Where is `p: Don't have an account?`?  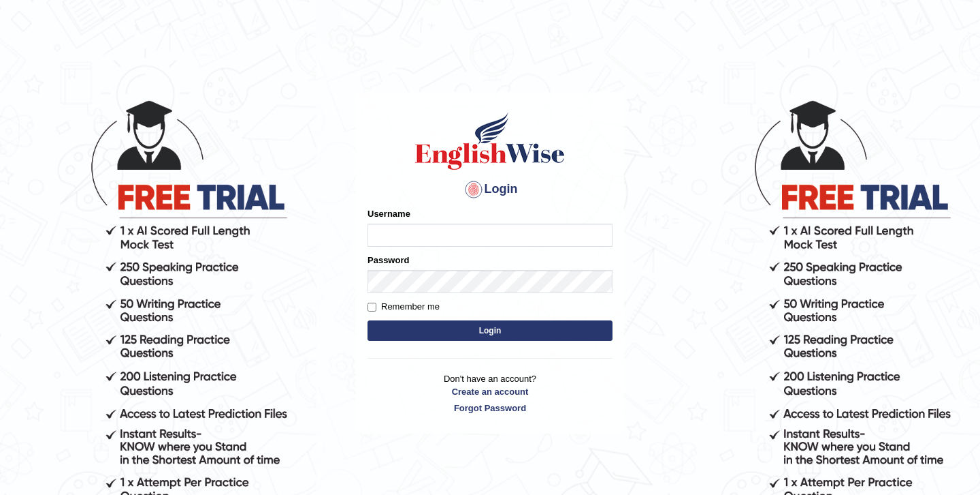
p: Don't have an account? is located at coordinates (490, 393).